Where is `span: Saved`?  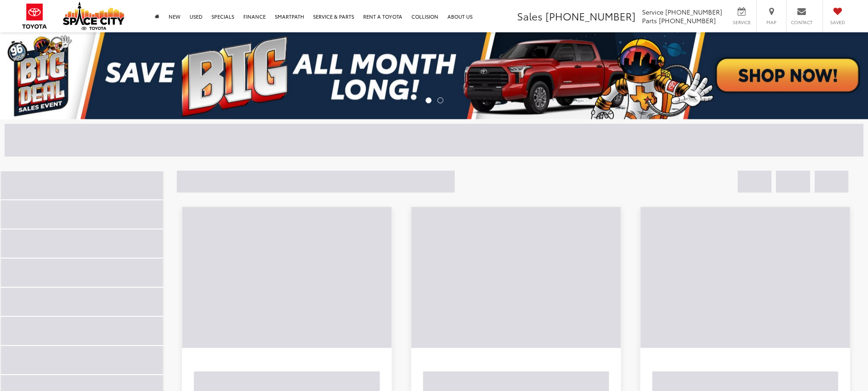 span: Saved is located at coordinates (837, 22).